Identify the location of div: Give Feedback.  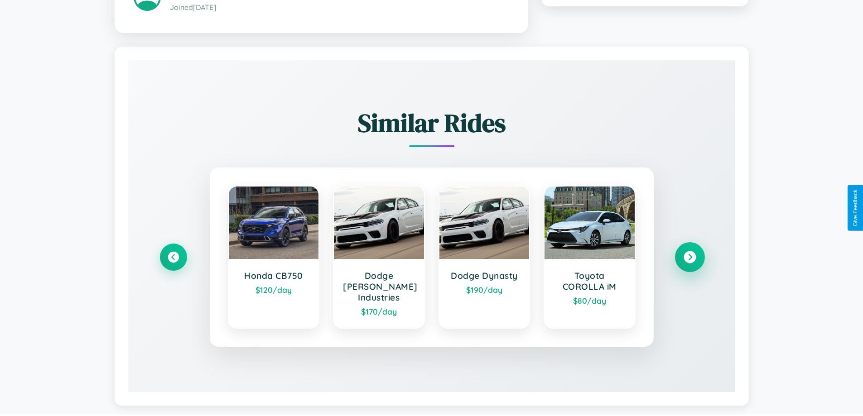
(856, 208).